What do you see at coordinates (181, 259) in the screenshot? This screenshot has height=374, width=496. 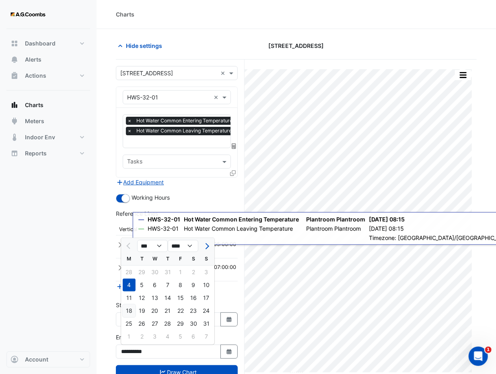 I see `div: F` at bounding box center [181, 259].